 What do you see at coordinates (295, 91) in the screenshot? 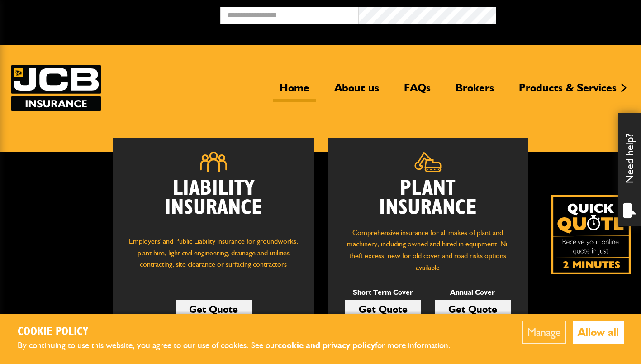
I see `a: Home` at bounding box center [295, 91].